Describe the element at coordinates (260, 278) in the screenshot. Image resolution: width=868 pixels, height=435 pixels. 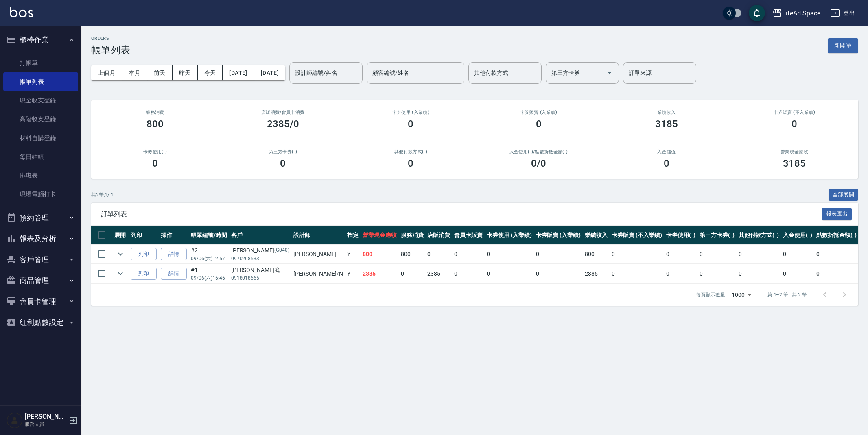
I see `p: 0918018665` at that location.